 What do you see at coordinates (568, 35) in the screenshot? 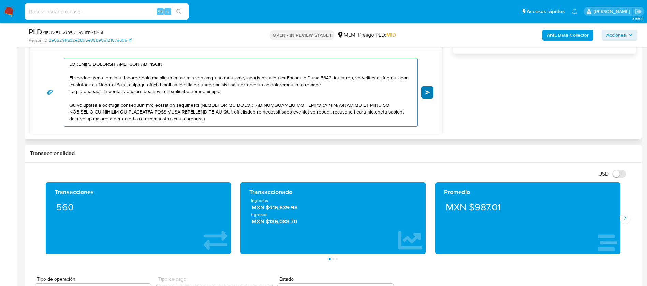
I see `b: AML Data Collector` at bounding box center [568, 35].